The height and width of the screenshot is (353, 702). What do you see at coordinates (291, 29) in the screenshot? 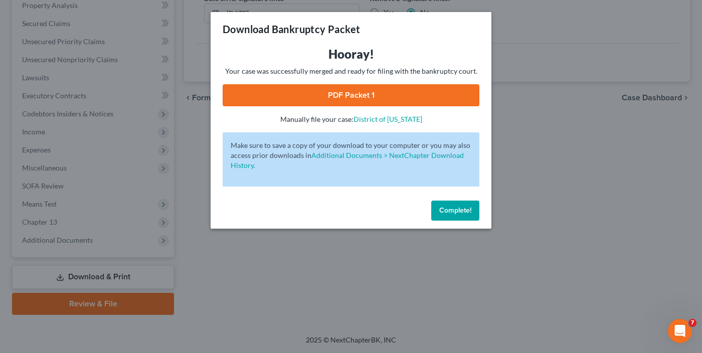
I see `h3: Download Bankruptcy Packet` at bounding box center [291, 29].